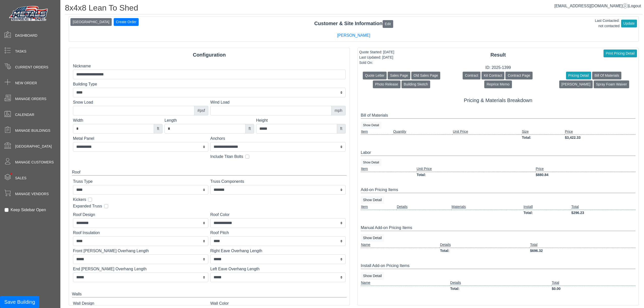  I want to click on span: New Order, so click(26, 83).